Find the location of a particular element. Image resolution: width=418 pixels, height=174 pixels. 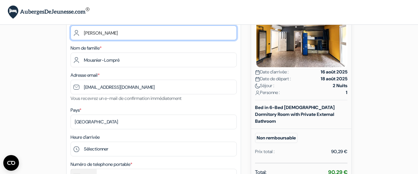

small: Non remboursable is located at coordinates (276, 138).